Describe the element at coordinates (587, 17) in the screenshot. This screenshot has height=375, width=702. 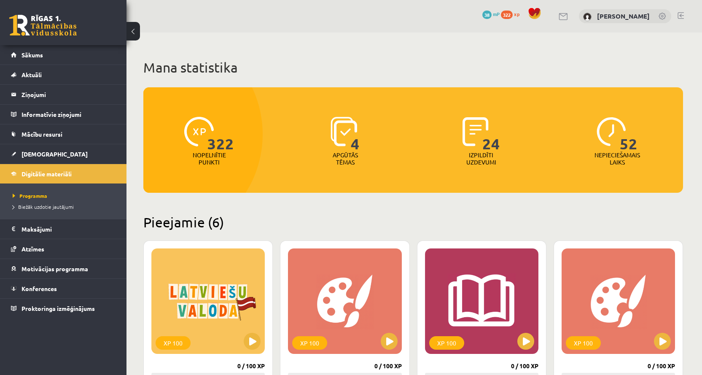
I see `img: Aleksandrs Demidenko` at that location.